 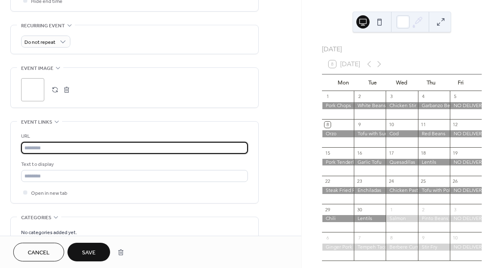 I want to click on span: Recurring event, so click(x=43, y=26).